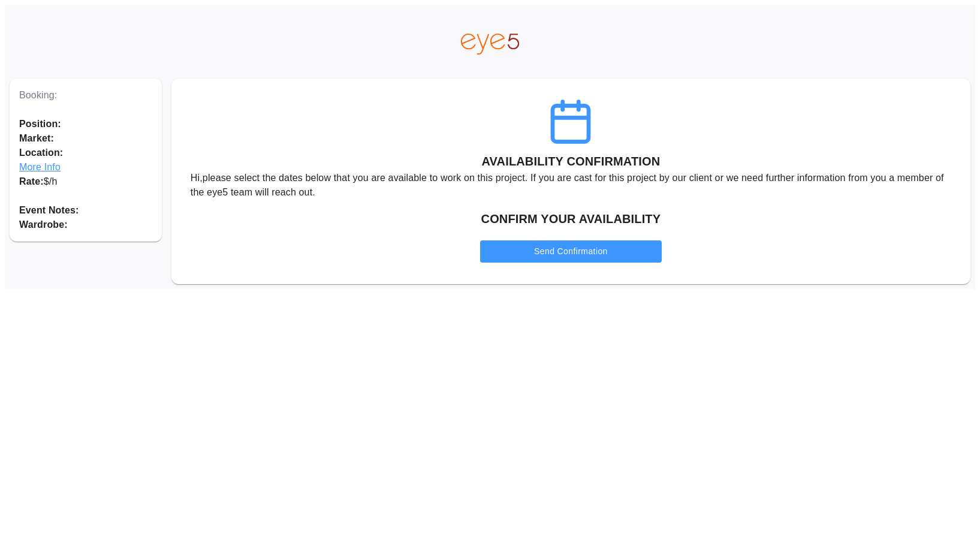 The width and height of the screenshot is (980, 542). I want to click on p: Wardrobe:, so click(86, 225).